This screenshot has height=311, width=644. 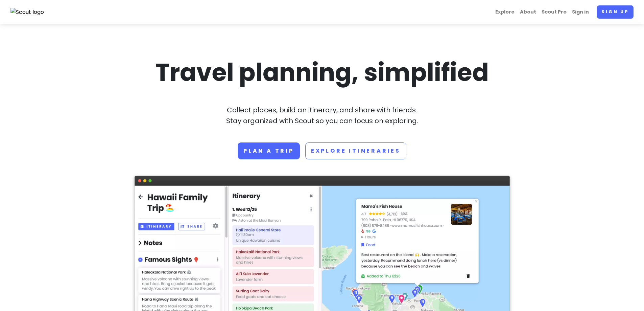 What do you see at coordinates (505, 12) in the screenshot?
I see `a: Explore` at bounding box center [505, 12].